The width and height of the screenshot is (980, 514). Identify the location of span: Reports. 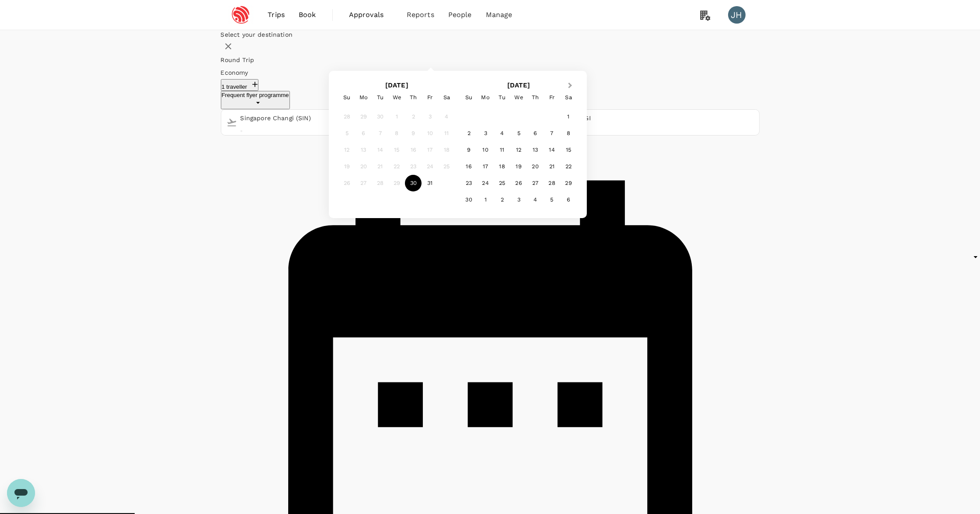
(420, 15).